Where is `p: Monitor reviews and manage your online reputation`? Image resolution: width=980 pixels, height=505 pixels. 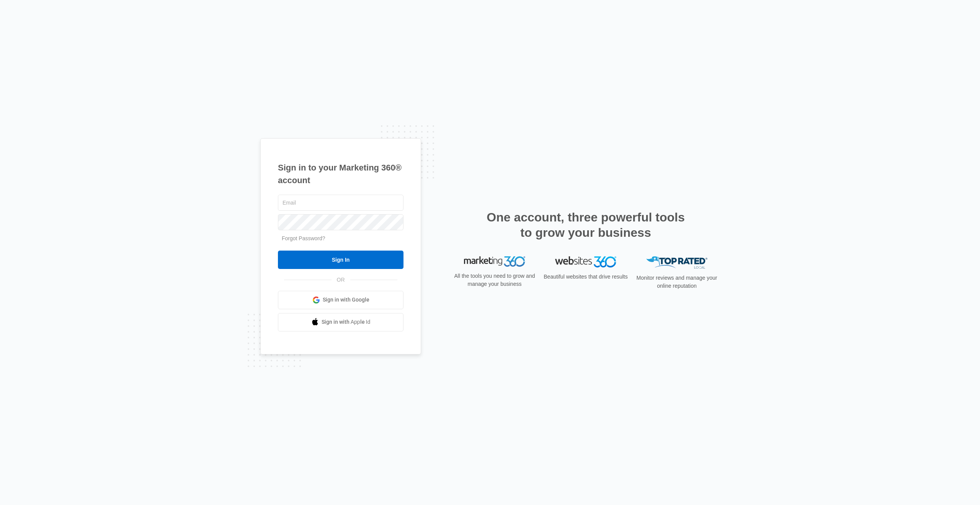 p: Monitor reviews and manage your online reputation is located at coordinates (677, 282).